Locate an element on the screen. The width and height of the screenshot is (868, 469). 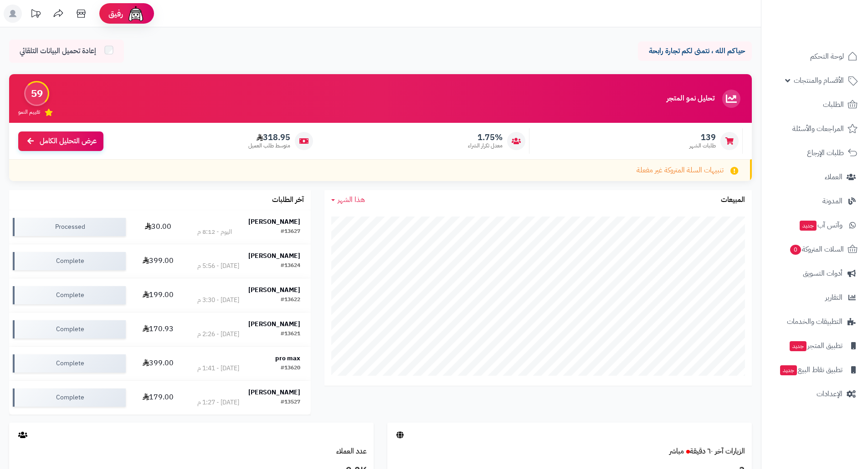
a: أدوات التسويق is located at coordinates (815, 274).